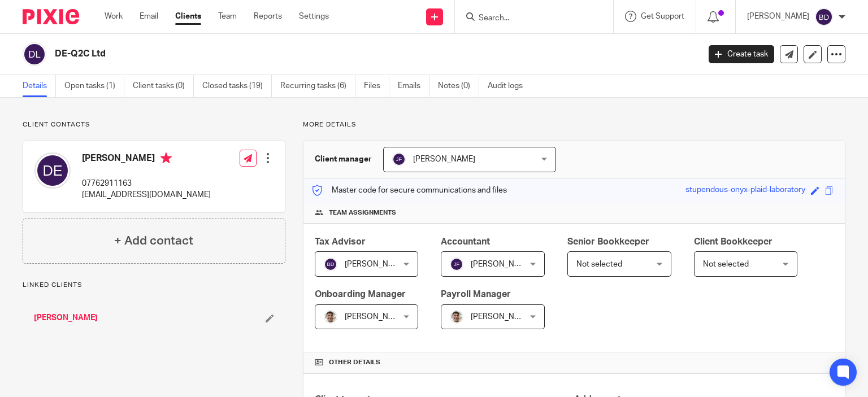 The height and width of the screenshot is (397, 868). What do you see at coordinates (741, 54) in the screenshot?
I see `a: Create task` at bounding box center [741, 54].